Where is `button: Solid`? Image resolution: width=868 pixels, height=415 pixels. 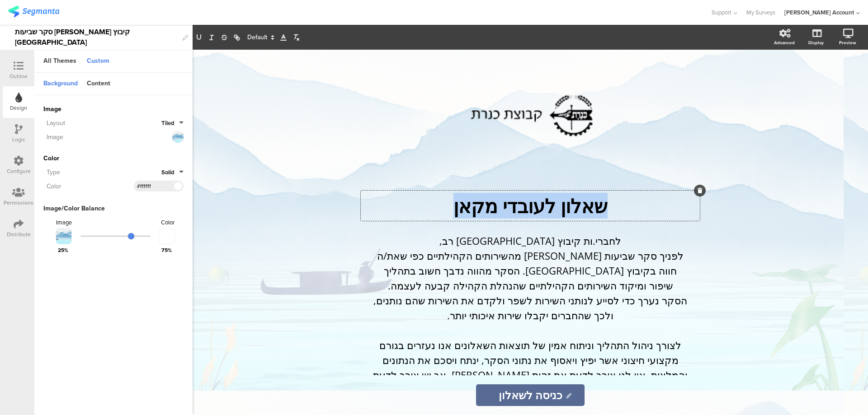 button: Solid is located at coordinates (172, 172).